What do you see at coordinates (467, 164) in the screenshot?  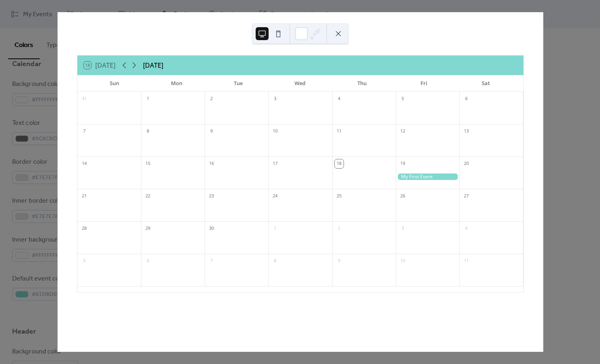 I see `div: 20` at bounding box center [467, 164].